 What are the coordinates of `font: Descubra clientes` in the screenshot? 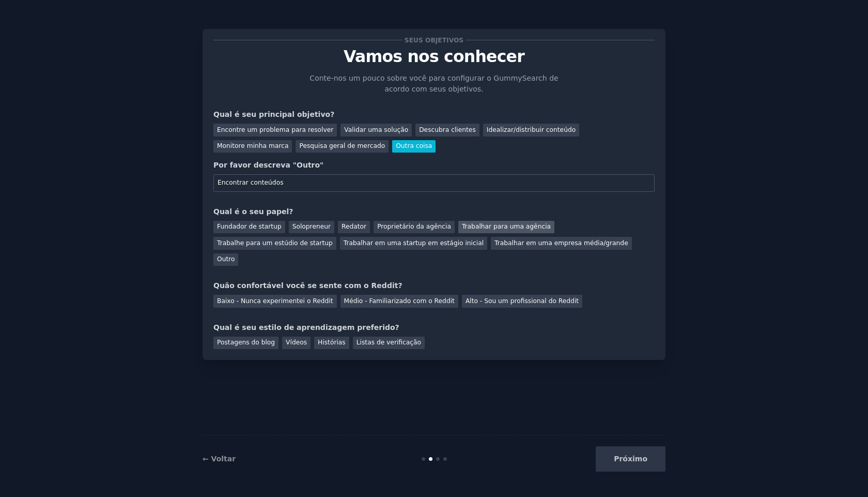 It's located at (447, 130).